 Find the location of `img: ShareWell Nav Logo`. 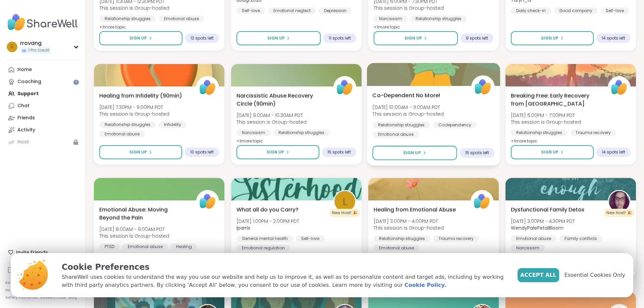

img: ShareWell Nav Logo is located at coordinates (43, 22).